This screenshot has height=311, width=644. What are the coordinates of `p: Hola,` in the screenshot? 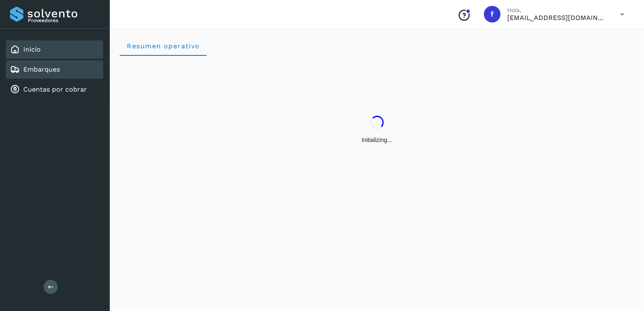 It's located at (558, 10).